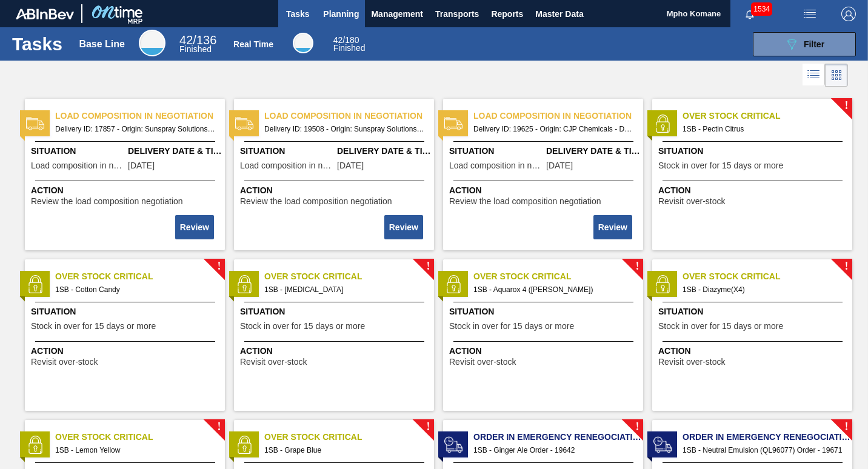  What do you see at coordinates (559, 14) in the screenshot?
I see `span: Master Data` at bounding box center [559, 14].